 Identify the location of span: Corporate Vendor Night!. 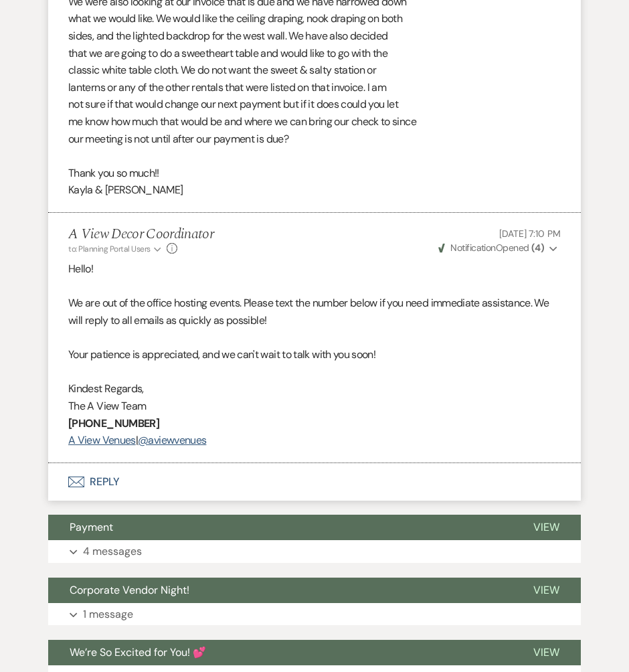
(129, 589).